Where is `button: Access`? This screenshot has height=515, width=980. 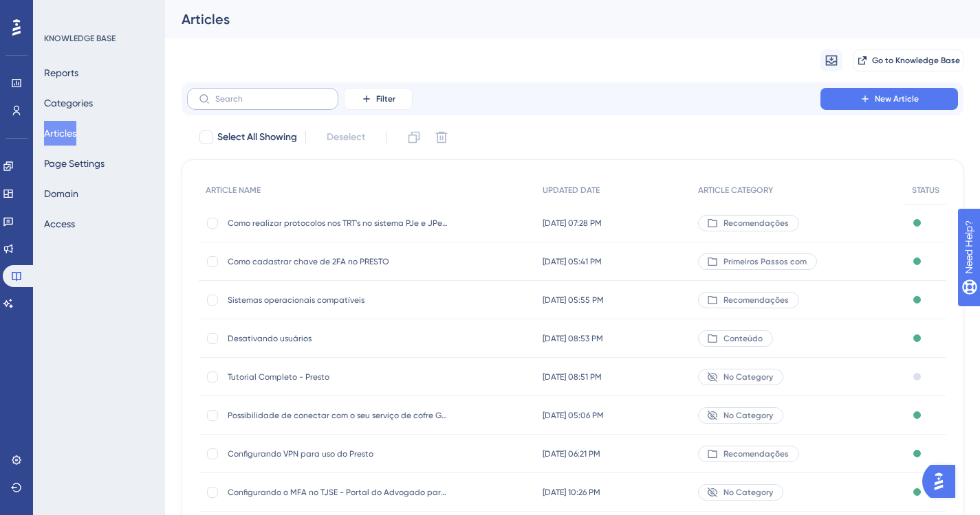
button: Access is located at coordinates (60, 224).